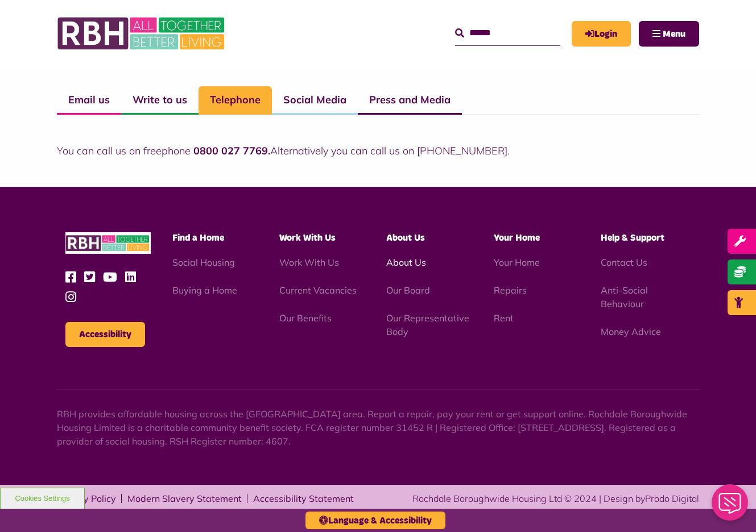 The width and height of the screenshot is (756, 532). Describe the element at coordinates (428, 325) in the screenshot. I see `a: Our Representative Body` at that location.